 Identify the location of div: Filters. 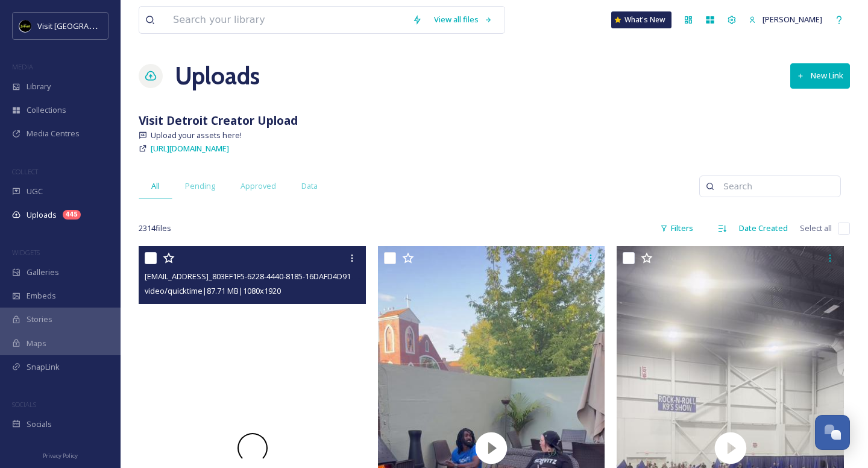
(676, 228).